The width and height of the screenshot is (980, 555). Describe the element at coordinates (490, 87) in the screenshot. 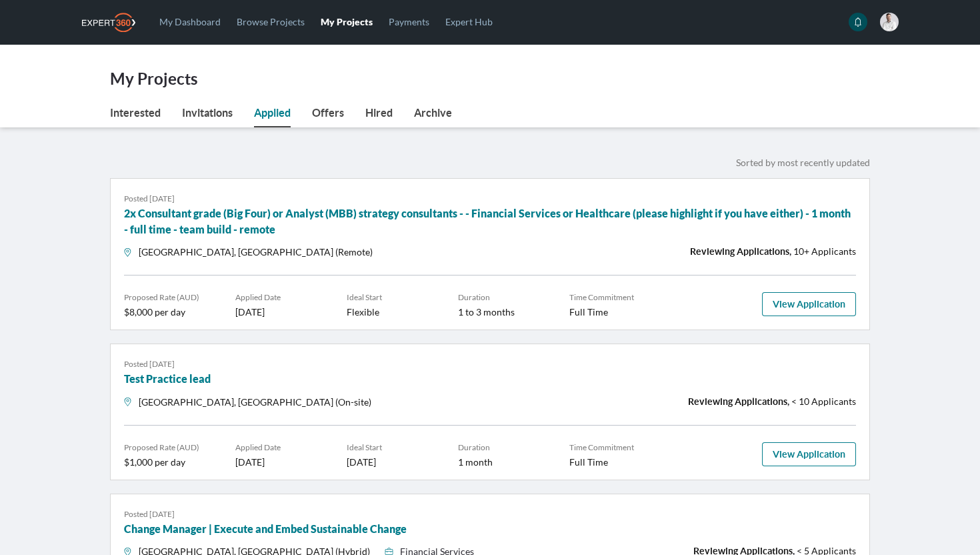

I see `h1: My Projects` at that location.